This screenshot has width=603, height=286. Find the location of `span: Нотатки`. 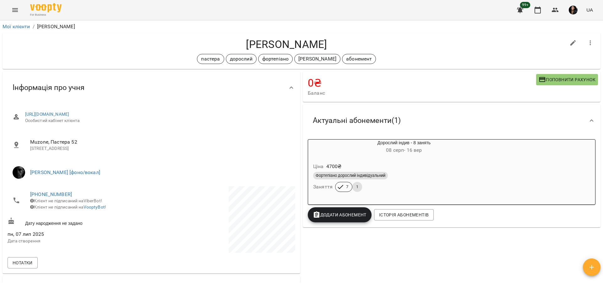

span: Нотатки is located at coordinates (23, 263).